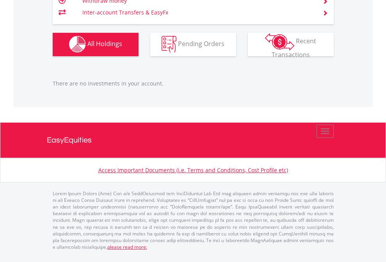 The width and height of the screenshot is (386, 262). I want to click on button: Pending Orders, so click(193, 44).